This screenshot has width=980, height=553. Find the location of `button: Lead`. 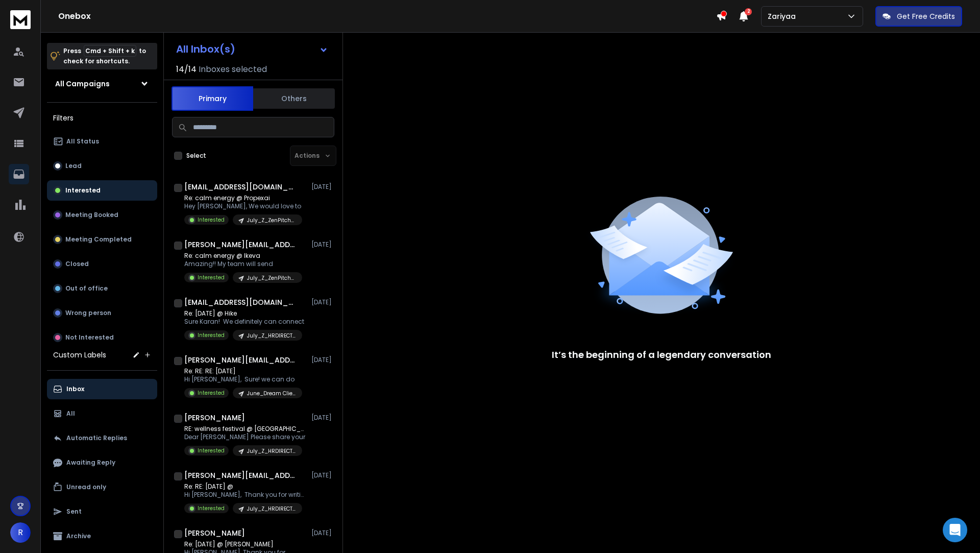

button: Lead is located at coordinates (102, 166).